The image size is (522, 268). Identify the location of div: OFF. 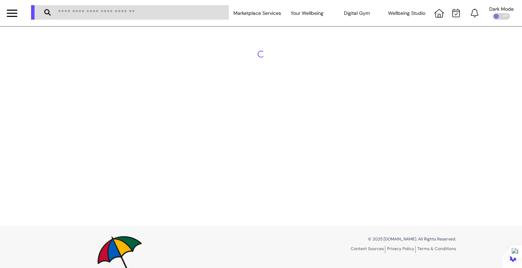
(501, 16).